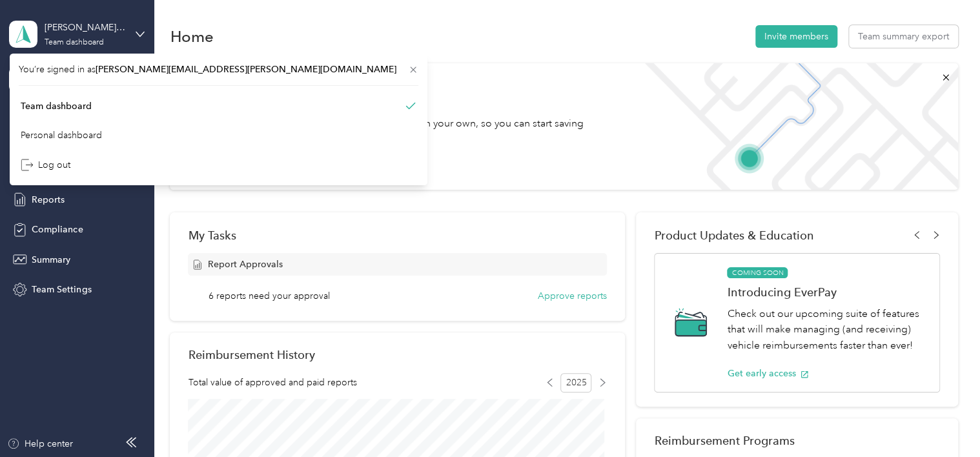 The width and height of the screenshot is (980, 457). I want to click on div: My Tasks, so click(397, 235).